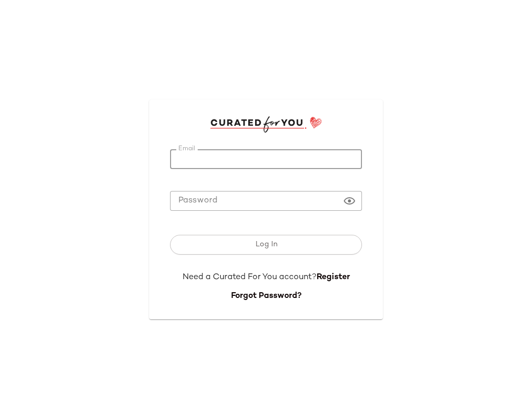  I want to click on span: Log In, so click(266, 244).